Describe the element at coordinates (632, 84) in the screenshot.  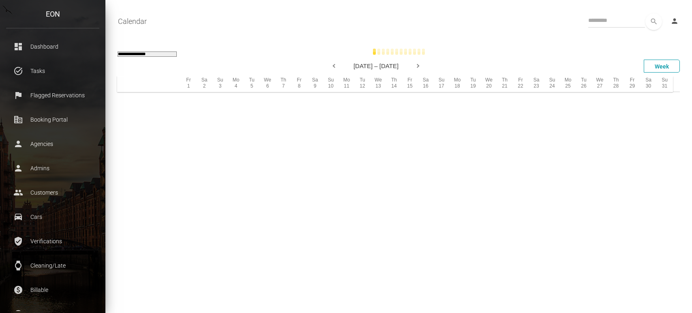
I see `div: Fr 29` at that location.